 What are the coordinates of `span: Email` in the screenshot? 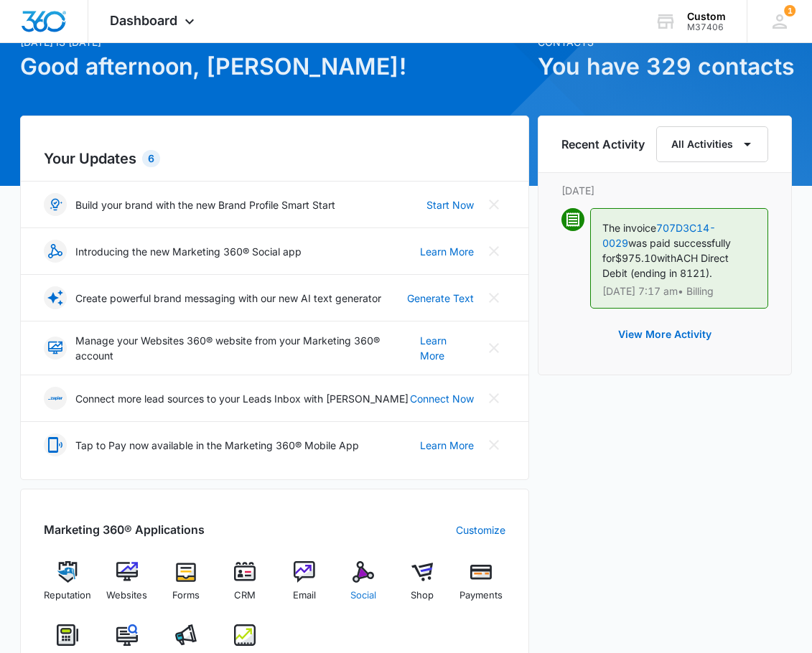 It's located at (304, 596).